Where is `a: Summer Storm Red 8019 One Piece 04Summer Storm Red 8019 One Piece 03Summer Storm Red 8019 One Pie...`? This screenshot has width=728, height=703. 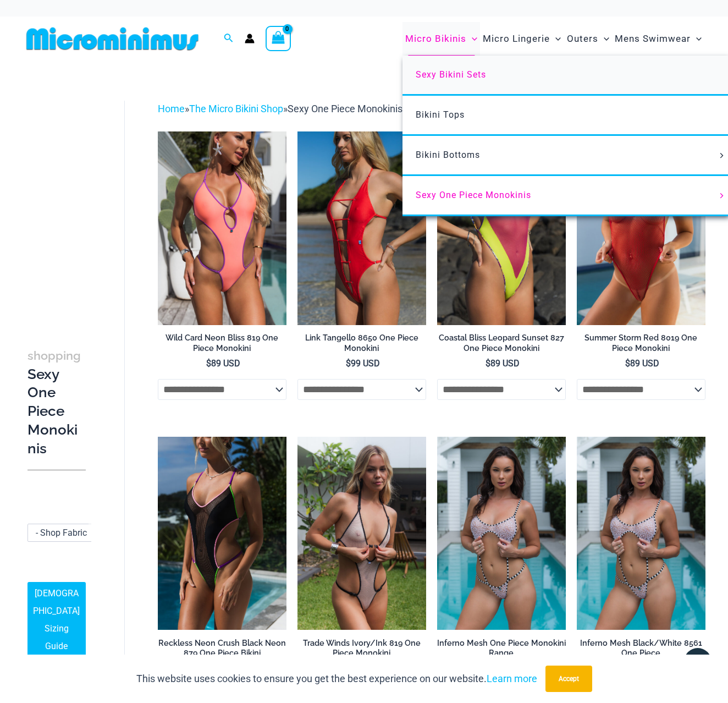
a: Summer Storm Red 8019 One Piece 04Summer Storm Red 8019 One Piece 03Summer Storm Red 8019 One Pie... is located at coordinates (642, 228).